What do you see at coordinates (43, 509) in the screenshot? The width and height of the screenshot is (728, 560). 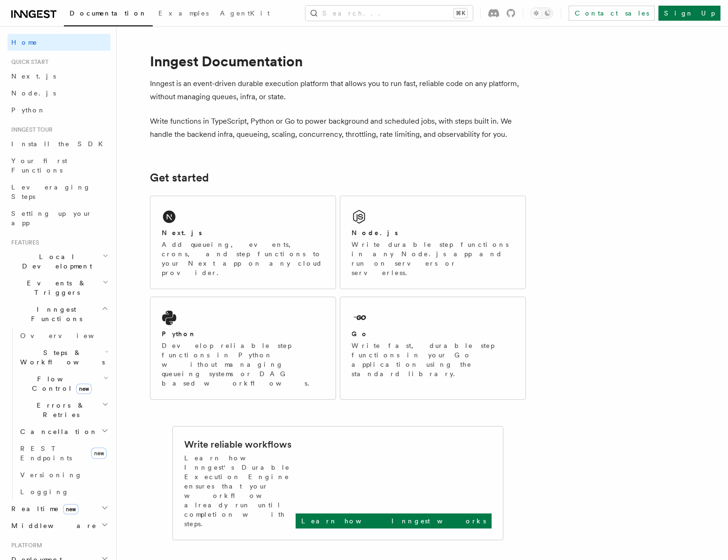 I see `span: Realtime` at bounding box center [43, 509].